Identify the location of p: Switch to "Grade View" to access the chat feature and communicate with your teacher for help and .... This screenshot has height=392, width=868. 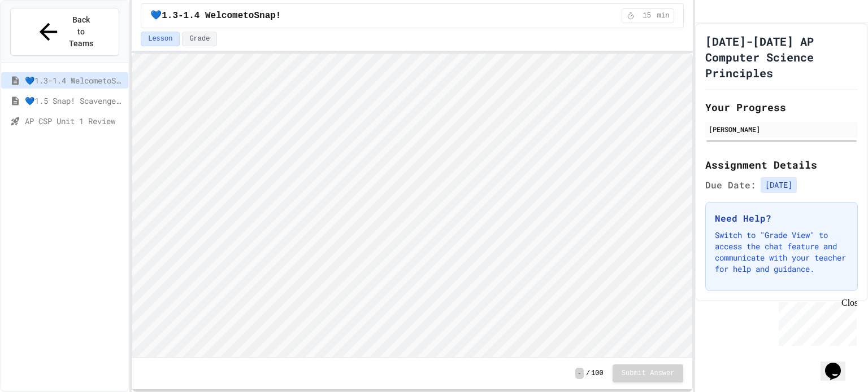
(781, 252).